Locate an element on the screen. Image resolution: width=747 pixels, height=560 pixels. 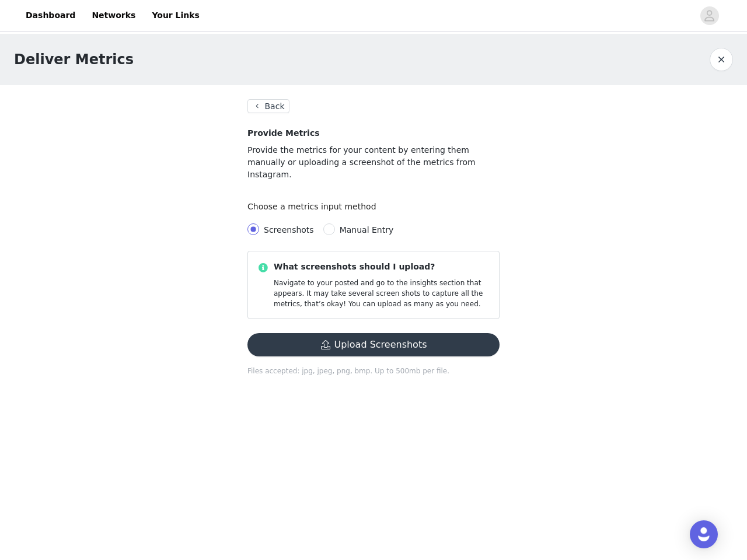
p: What screenshots should I upload? is located at coordinates (382, 267).